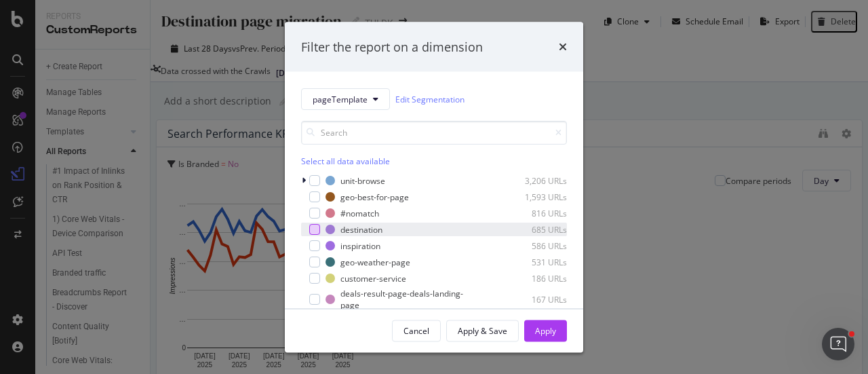 The image size is (868, 374). What do you see at coordinates (534, 229) in the screenshot?
I see `div: 685 URLs` at bounding box center [534, 229].